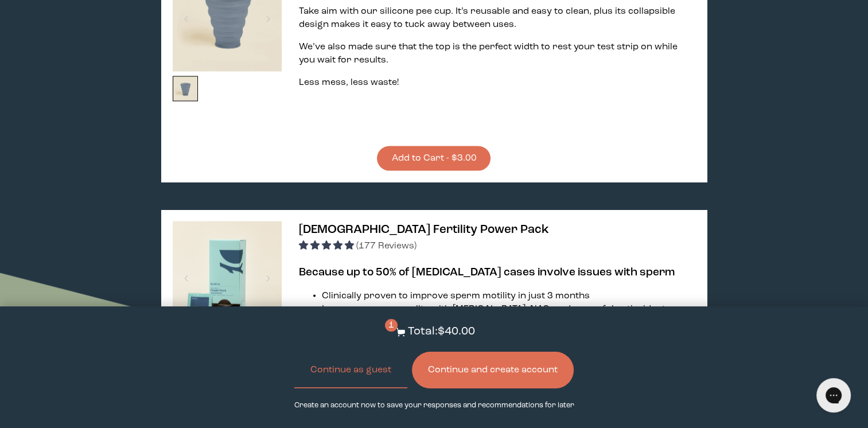 The height and width of the screenshot is (428, 868). What do you see at coordinates (434, 405) in the screenshot?
I see `p: Create an account now to save your responses and recommendations for later` at bounding box center [434, 405].